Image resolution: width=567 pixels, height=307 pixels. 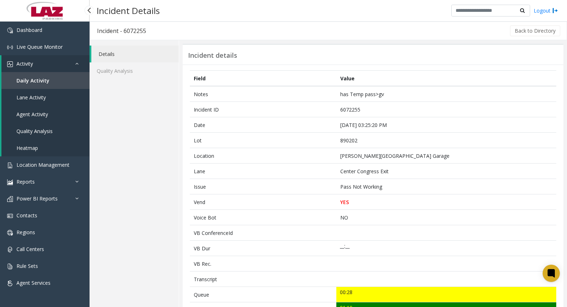 I want to click on span: Agent Services, so click(x=33, y=282).